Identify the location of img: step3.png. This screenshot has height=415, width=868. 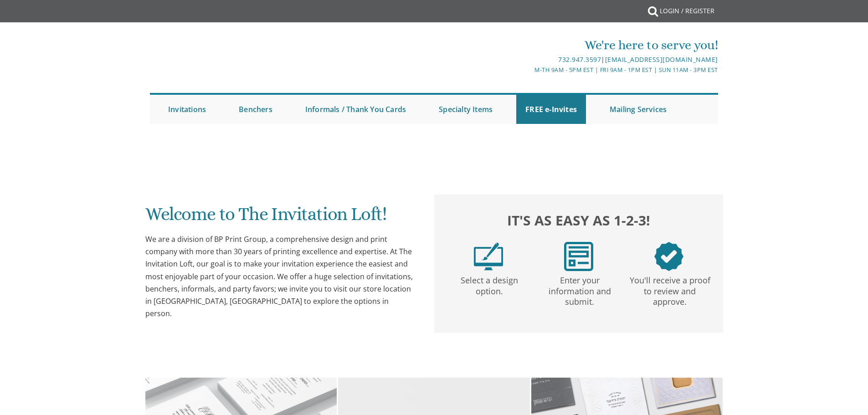
(669, 257).